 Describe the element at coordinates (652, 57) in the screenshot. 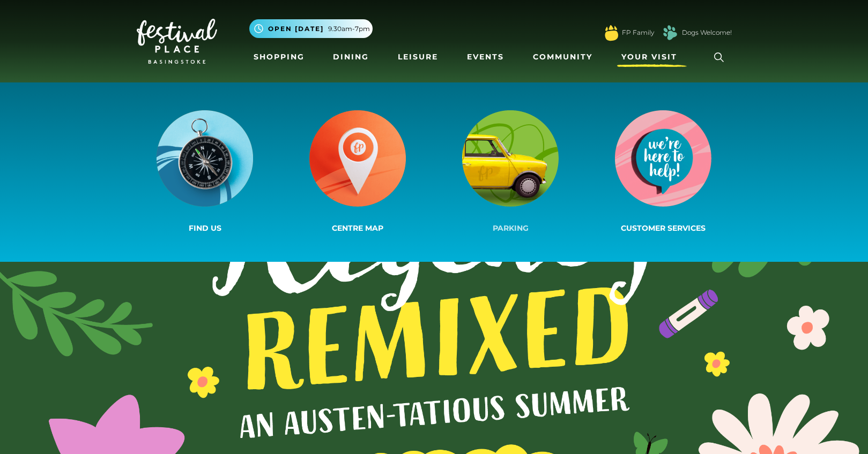

I see `a: Your Visit` at that location.